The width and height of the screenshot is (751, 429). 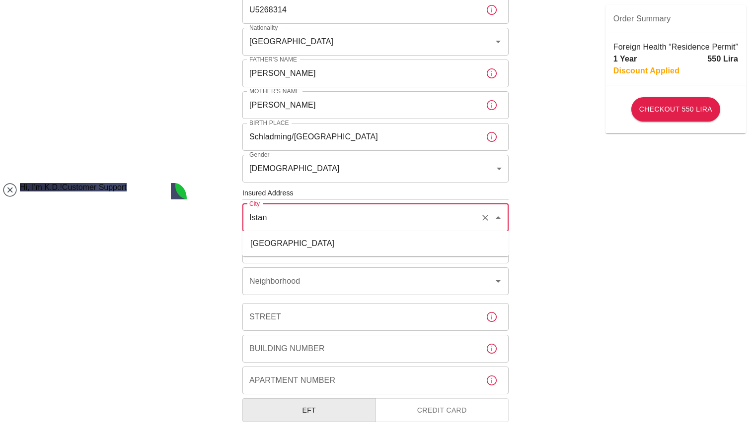 What do you see at coordinates (273, 59) in the screenshot?
I see `label: Father's Name` at bounding box center [273, 59].